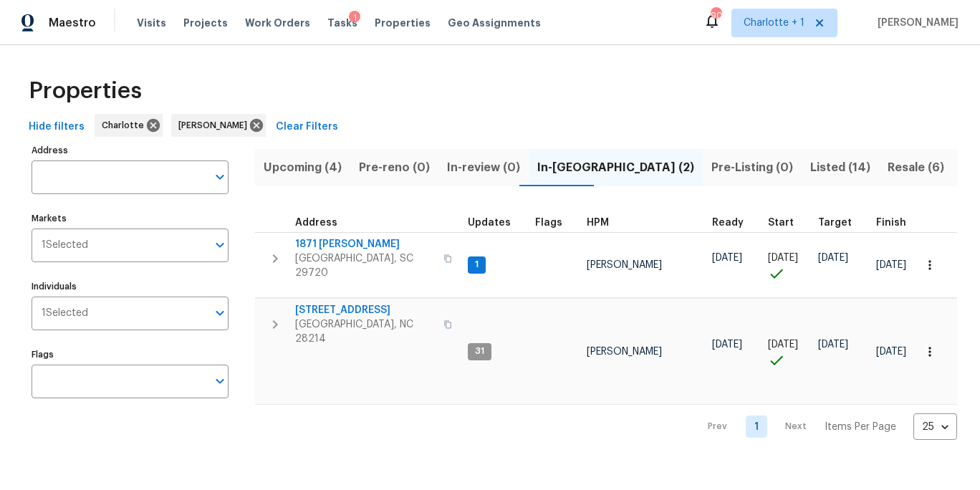 This screenshot has height=490, width=980. Describe the element at coordinates (278, 23) in the screenshot. I see `span: Work Orders` at that location.